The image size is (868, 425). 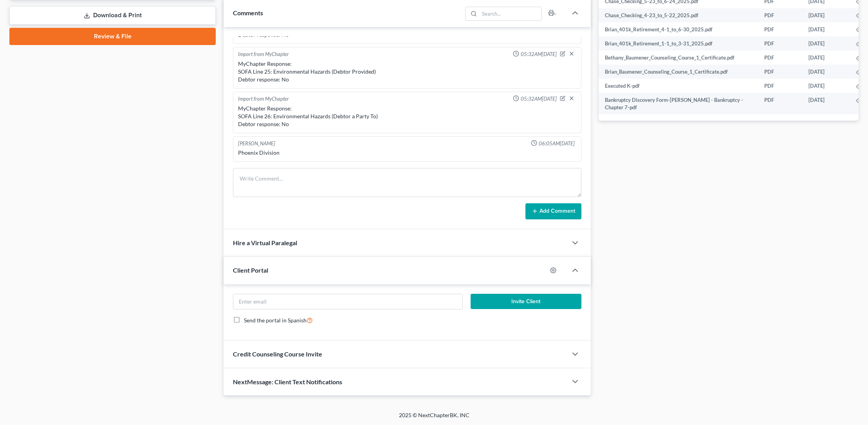 What do you see at coordinates (251, 270) in the screenshot?
I see `span: Client Portal` at bounding box center [251, 270].